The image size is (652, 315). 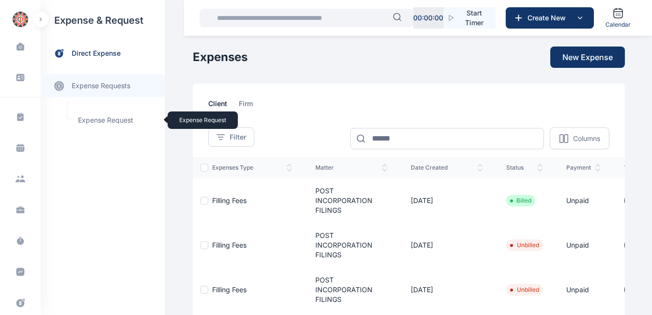 I want to click on p: Columns, so click(x=587, y=139).